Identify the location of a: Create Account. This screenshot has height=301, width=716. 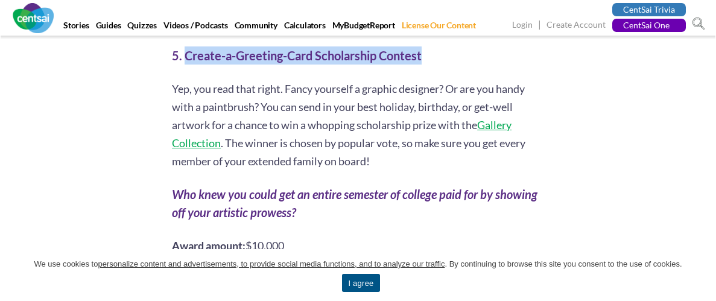
(576, 25).